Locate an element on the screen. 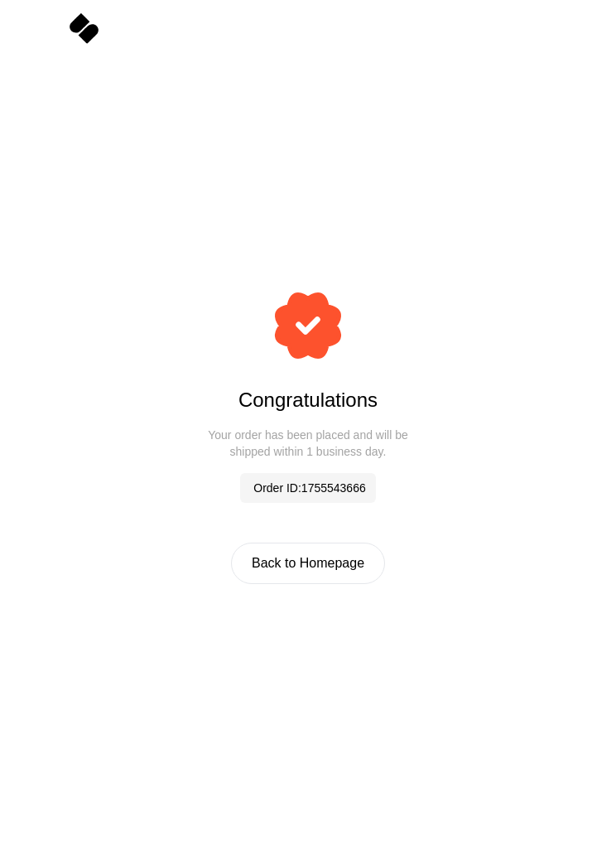  div: animation is located at coordinates (308, 325).